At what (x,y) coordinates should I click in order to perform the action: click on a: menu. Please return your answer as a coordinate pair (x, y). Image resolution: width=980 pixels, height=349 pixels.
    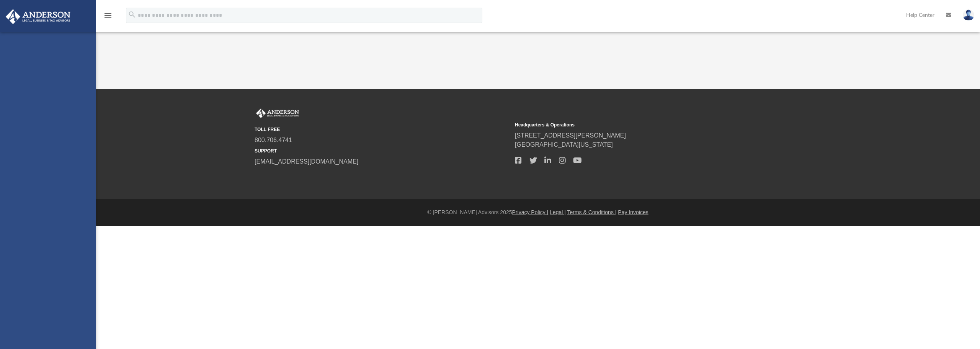
    Looking at the image, I should click on (108, 17).